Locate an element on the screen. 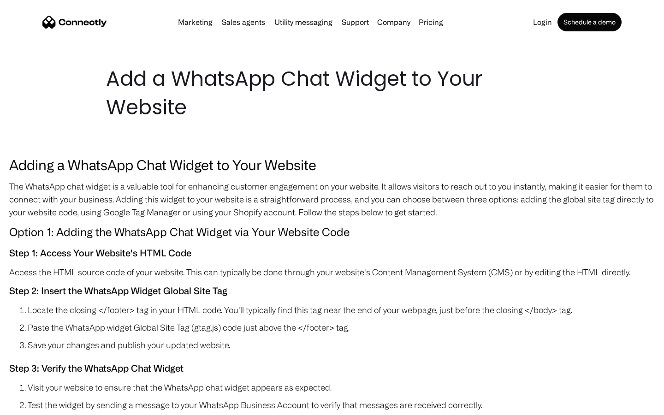  p: Access the HTML source code of your website. This can typically be done through your website's Co... is located at coordinates (332, 272).